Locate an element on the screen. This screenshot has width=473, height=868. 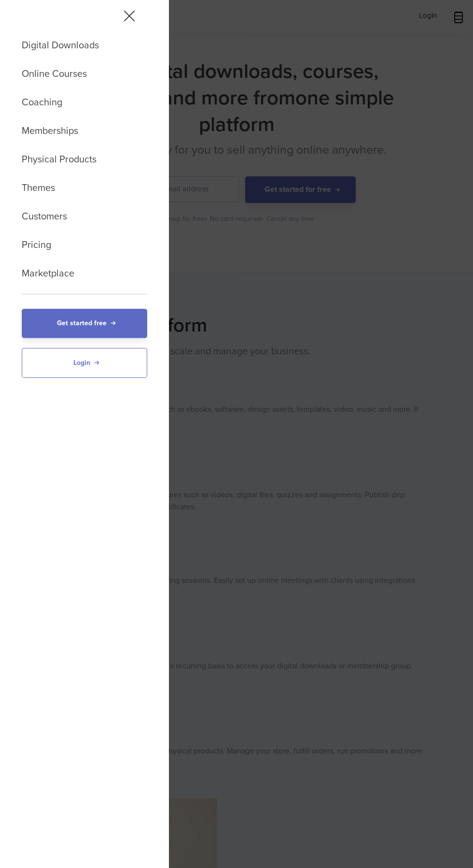
a: Pricing is located at coordinates (84, 245).